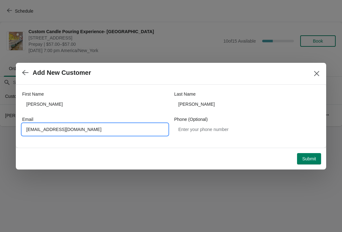  Describe the element at coordinates (28, 120) in the screenshot. I see `label: Email` at that location.